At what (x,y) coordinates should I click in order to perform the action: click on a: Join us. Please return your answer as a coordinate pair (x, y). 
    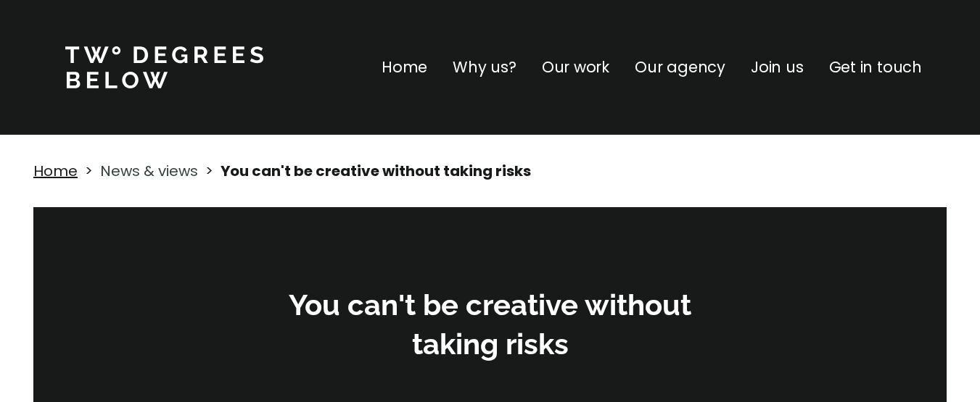
    Looking at the image, I should click on (777, 68).